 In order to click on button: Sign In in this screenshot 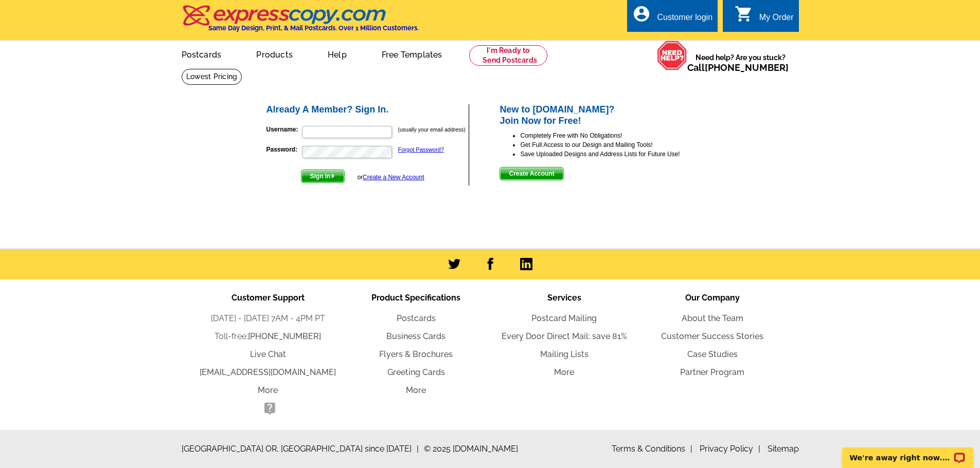, I will do `click(322, 177)`.